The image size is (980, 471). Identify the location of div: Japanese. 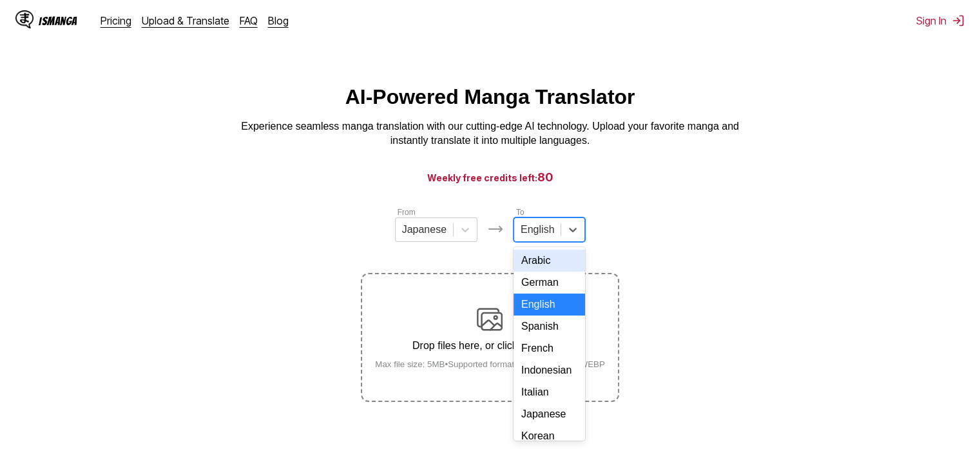
(549, 414).